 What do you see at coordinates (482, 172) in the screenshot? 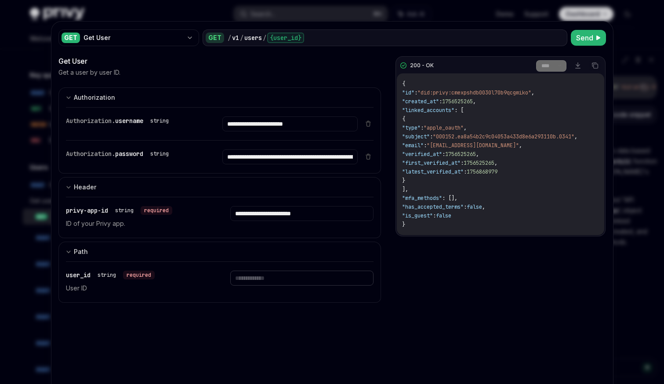
I see `span: 1756868979` at bounding box center [482, 172].